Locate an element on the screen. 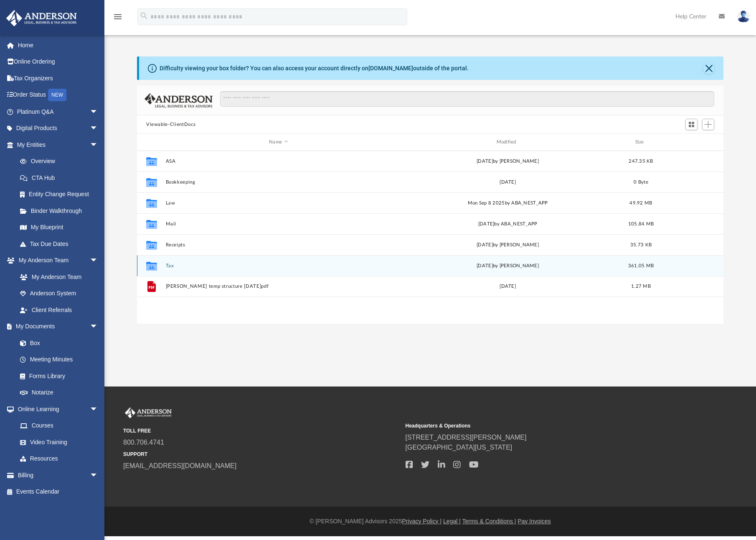  a: Notarize is located at coordinates (59, 393).